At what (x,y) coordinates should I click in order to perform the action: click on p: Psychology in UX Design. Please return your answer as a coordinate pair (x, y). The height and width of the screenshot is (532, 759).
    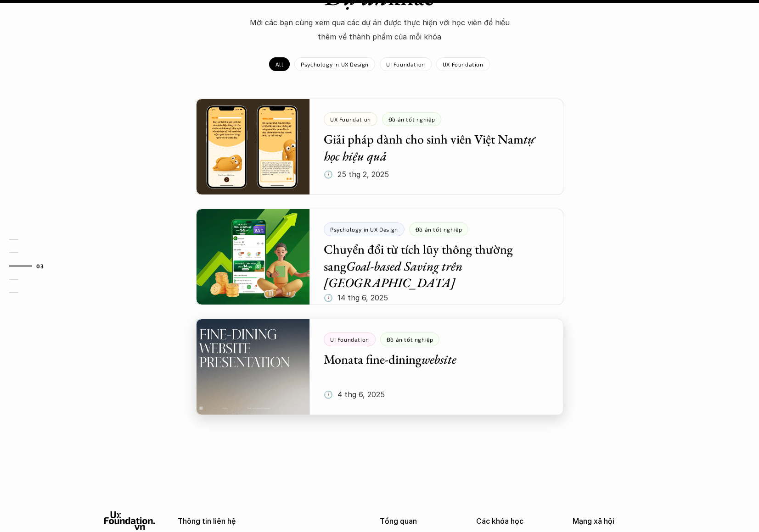
    Looking at the image, I should click on (335, 64).